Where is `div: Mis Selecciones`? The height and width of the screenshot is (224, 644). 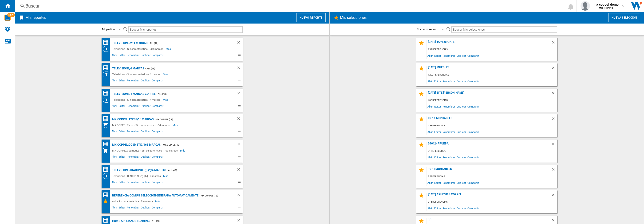 div: Mis Selecciones is located at coordinates (107, 201).